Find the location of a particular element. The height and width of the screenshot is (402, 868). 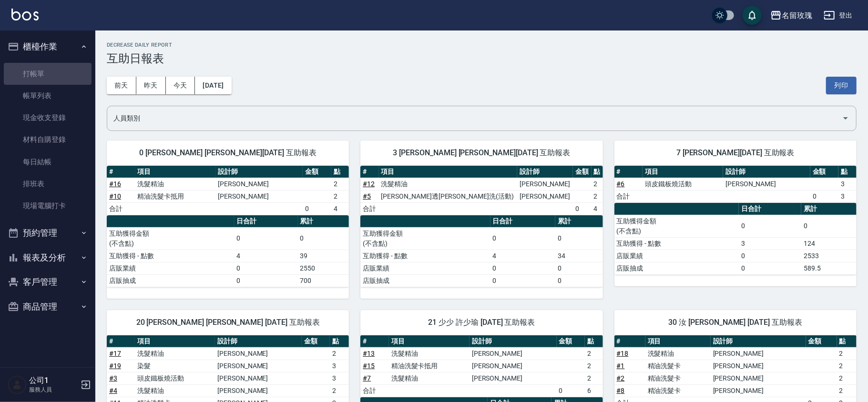

a: #4 is located at coordinates (113, 391).